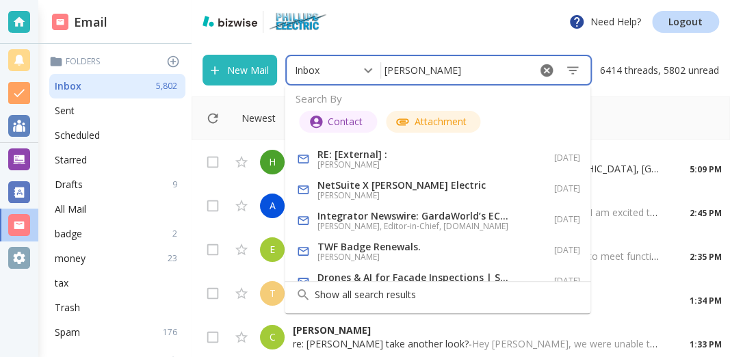 Image resolution: width=730 pixels, height=357 pixels. I want to click on p: tax, so click(62, 283).